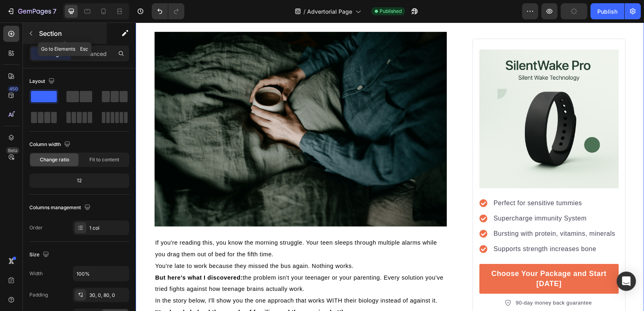 The width and height of the screenshot is (644, 311). What do you see at coordinates (55, 11) in the screenshot?
I see `p: 7` at bounding box center [55, 11].